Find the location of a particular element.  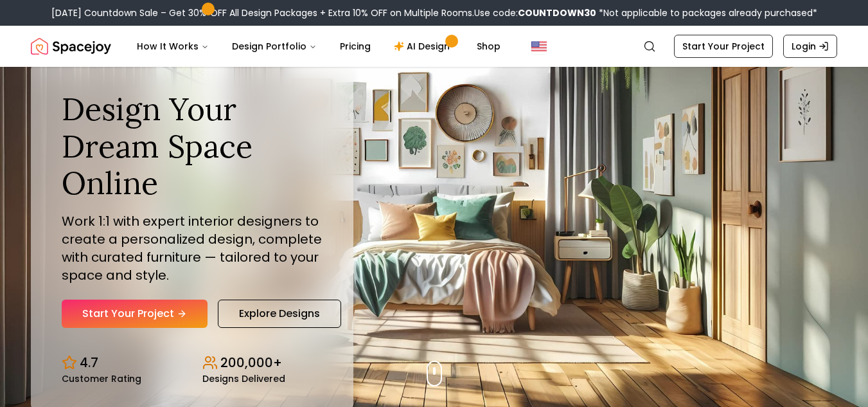

span: Use code: is located at coordinates (535, 13).